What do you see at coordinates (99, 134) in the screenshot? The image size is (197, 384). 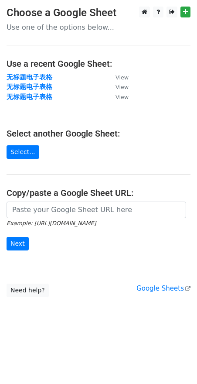 I see `h4: Select another Google Sheet:` at bounding box center [99, 134].